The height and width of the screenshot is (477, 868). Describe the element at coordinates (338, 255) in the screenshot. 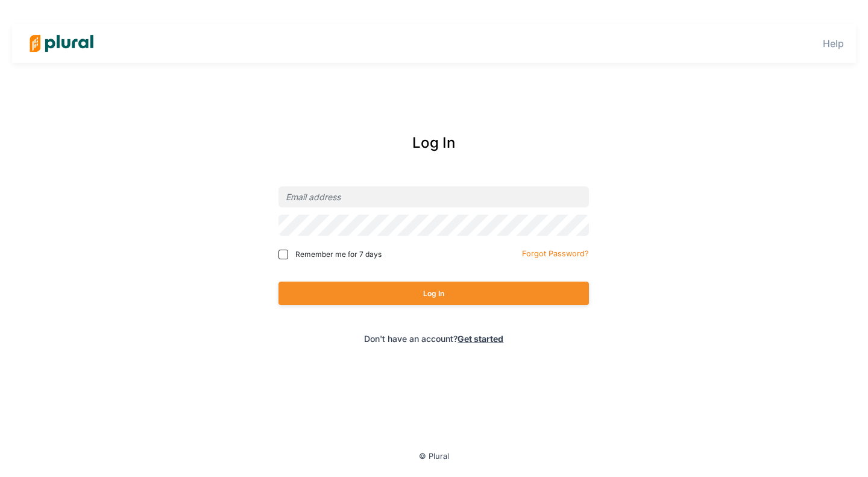

I see `span: Remember me for 7 days` at that location.